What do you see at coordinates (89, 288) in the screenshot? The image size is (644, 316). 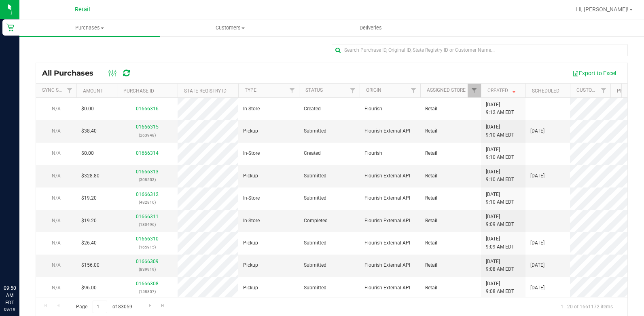 I see `span: $96.00` at bounding box center [89, 288].